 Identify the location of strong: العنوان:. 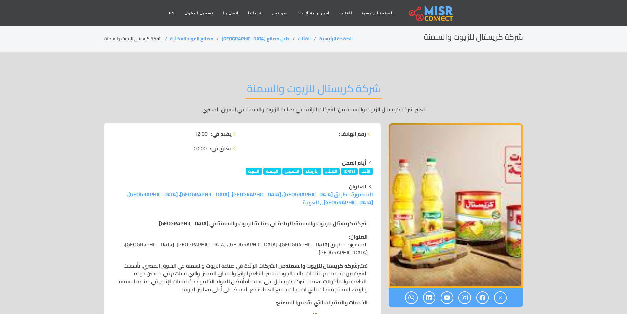
(358, 236).